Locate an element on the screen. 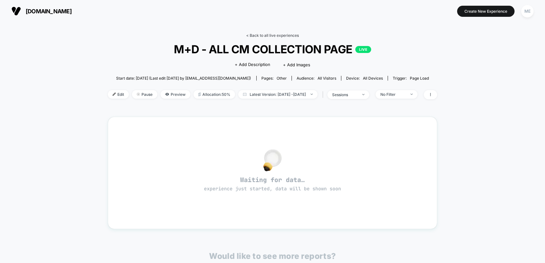 Image resolution: width=545 pixels, height=263 pixels. img: edit is located at coordinates (114, 94).